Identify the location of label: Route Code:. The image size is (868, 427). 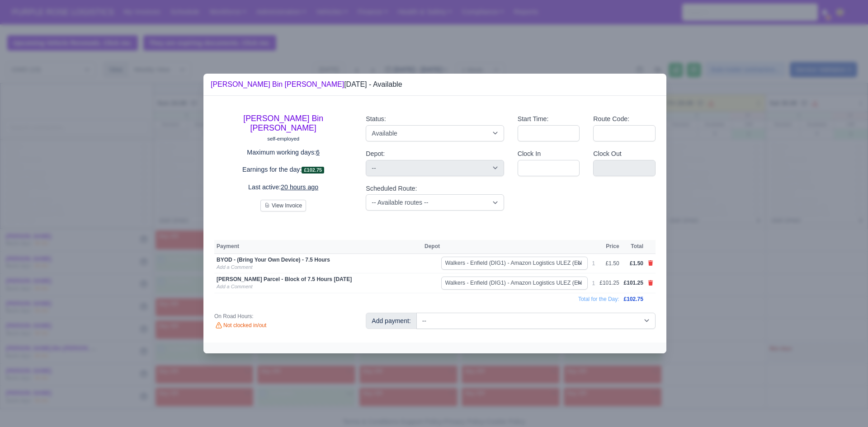
(611, 119).